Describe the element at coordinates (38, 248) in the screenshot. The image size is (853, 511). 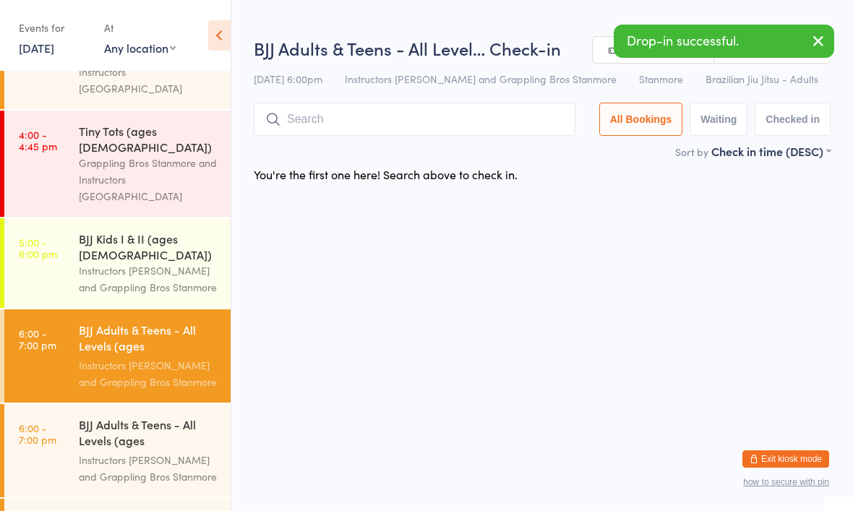
I see `time: 5:00 - 6:00 pm` at that location.